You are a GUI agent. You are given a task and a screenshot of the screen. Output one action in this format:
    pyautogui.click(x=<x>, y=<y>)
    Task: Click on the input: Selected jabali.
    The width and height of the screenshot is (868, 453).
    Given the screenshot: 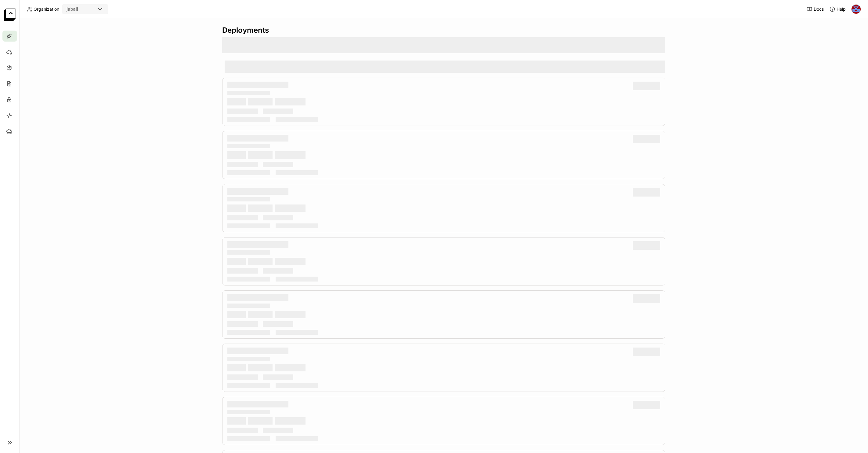 What is the action you would take?
    pyautogui.click(x=79, y=9)
    